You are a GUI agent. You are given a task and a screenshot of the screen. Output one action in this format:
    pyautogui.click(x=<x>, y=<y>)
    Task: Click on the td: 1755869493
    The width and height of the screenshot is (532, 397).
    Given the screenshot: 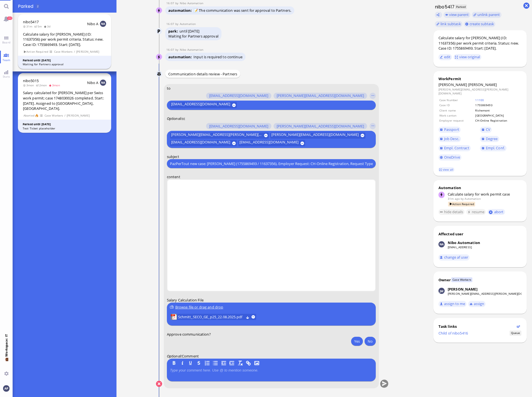 What is the action you would take?
    pyautogui.click(x=498, y=105)
    